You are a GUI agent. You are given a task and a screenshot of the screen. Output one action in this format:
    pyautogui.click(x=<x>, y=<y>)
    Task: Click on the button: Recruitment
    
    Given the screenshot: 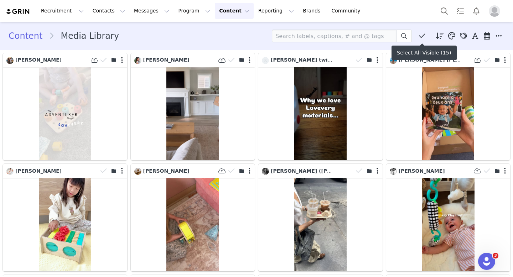 What is the action you would take?
    pyautogui.click(x=62, y=11)
    